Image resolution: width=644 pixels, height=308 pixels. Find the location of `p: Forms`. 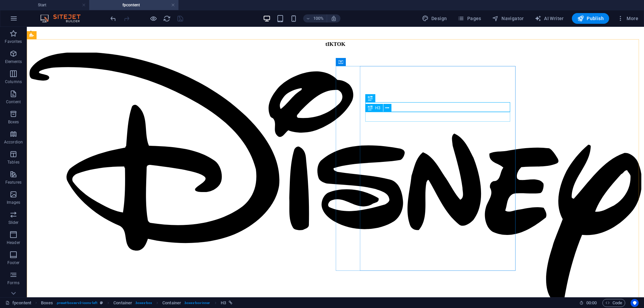

p: Forms is located at coordinates (13, 283).